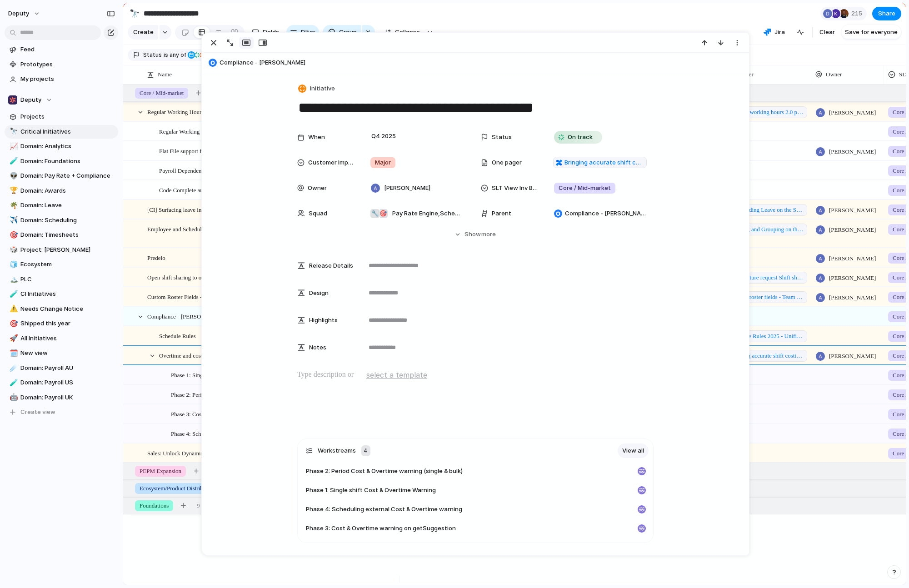  Describe the element at coordinates (187, 229) in the screenshot. I see `span: Employee and Schedule Filtering` at that location.